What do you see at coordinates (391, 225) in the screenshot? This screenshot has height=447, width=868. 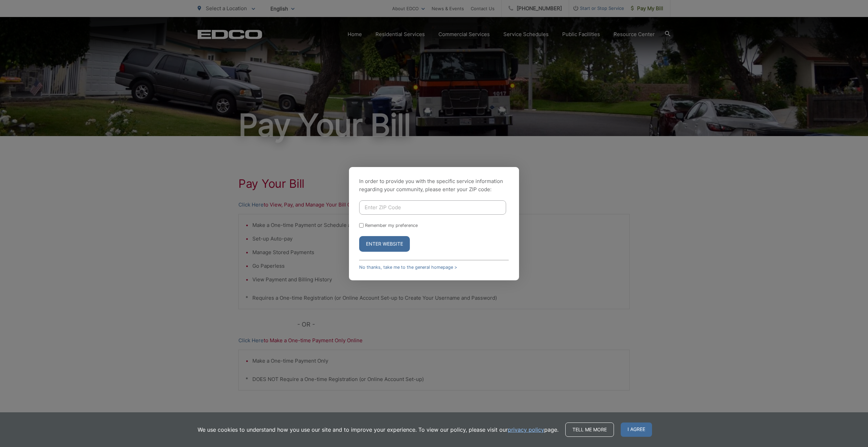 I see `label: Remember my preference` at bounding box center [391, 225].